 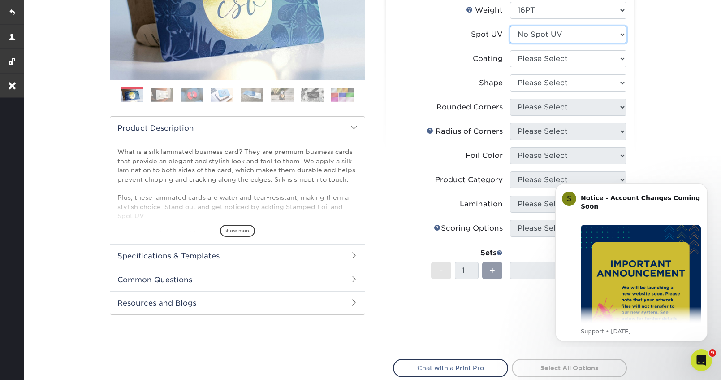 What do you see at coordinates (238, 220) in the screenshot?
I see `p: What is a silk laminated business card? They are premium business cards that provide an elegant a...` at bounding box center [238, 220].